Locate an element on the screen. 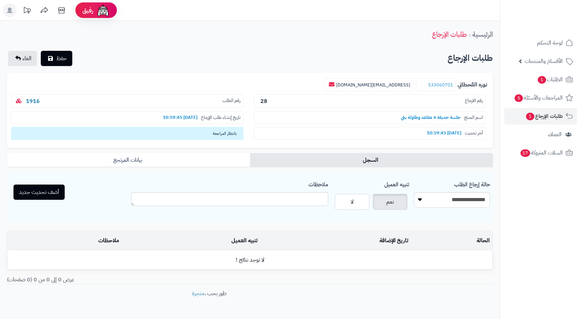  label: تنبيه العميل is located at coordinates (397, 183).